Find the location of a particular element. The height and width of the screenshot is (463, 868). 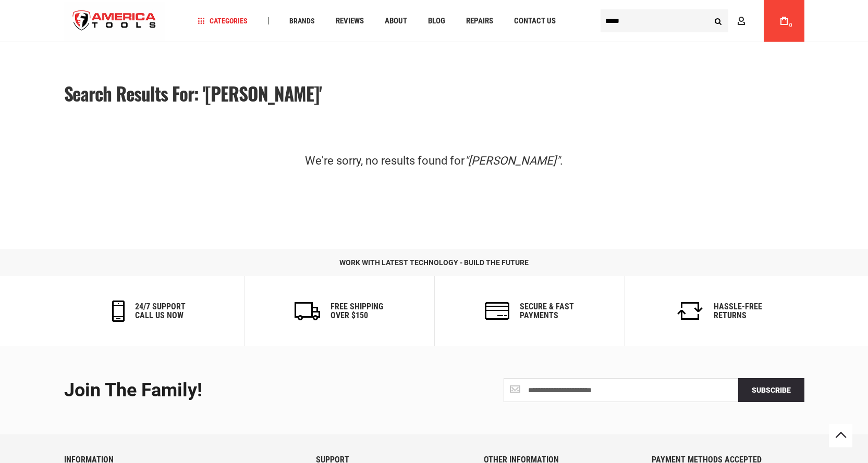

span: Categories is located at coordinates (223, 21).